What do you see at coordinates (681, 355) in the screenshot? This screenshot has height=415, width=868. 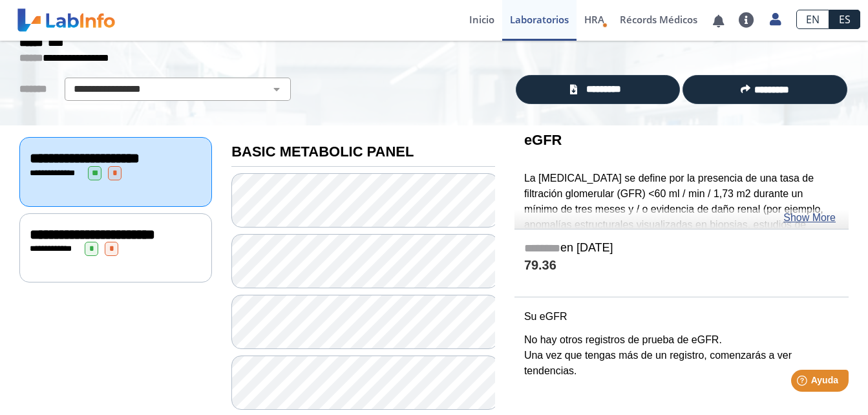 I see `p: No hay otros registros de prueba de eGFR. Una vez que tengas más de un registro, comenzarás a ver...` at bounding box center [681, 355].